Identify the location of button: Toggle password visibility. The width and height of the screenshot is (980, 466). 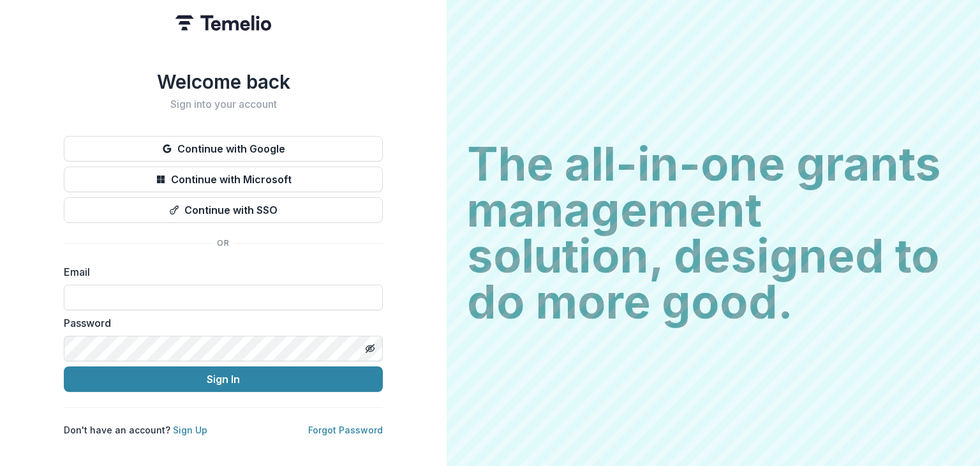
(370, 349).